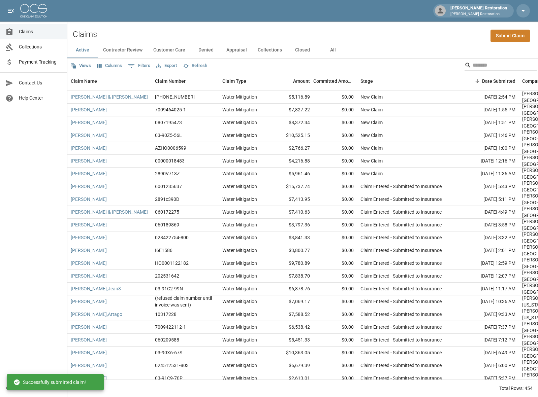  Describe the element at coordinates (291, 174) in the screenshot. I see `div: $5,961.46` at that location.